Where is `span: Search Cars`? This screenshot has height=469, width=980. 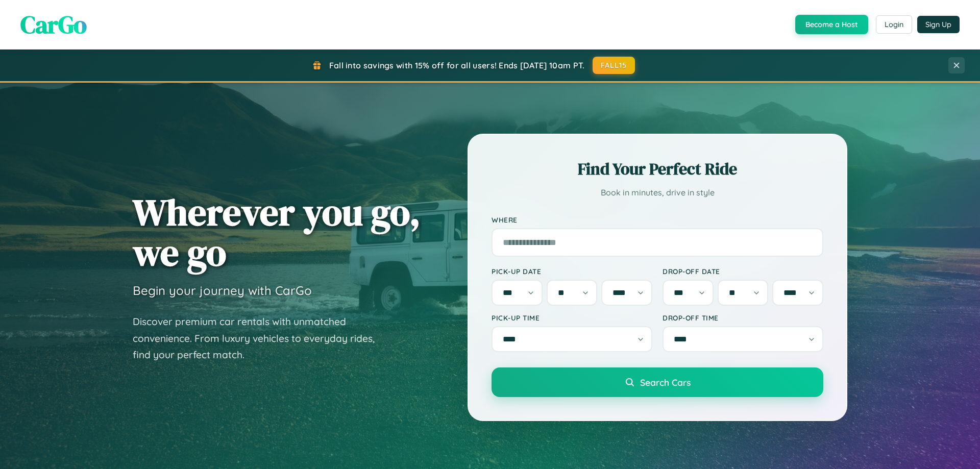
span: Search Cars is located at coordinates (665, 382).